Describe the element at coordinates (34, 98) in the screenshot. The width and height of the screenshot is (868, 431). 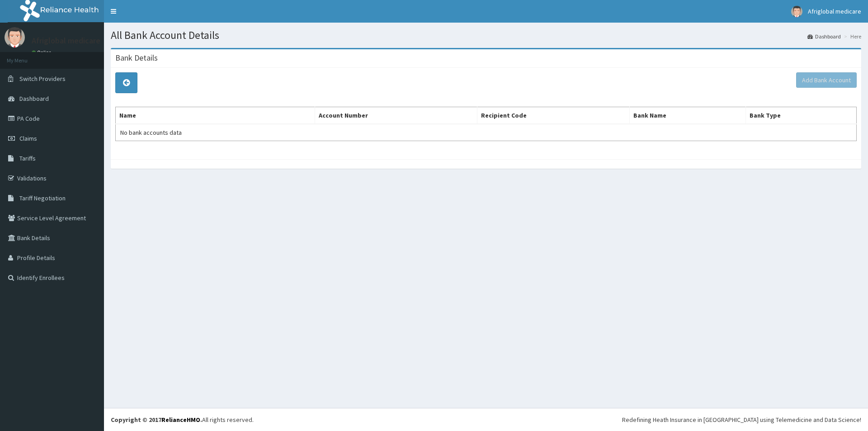
I see `span: Dashboard` at that location.